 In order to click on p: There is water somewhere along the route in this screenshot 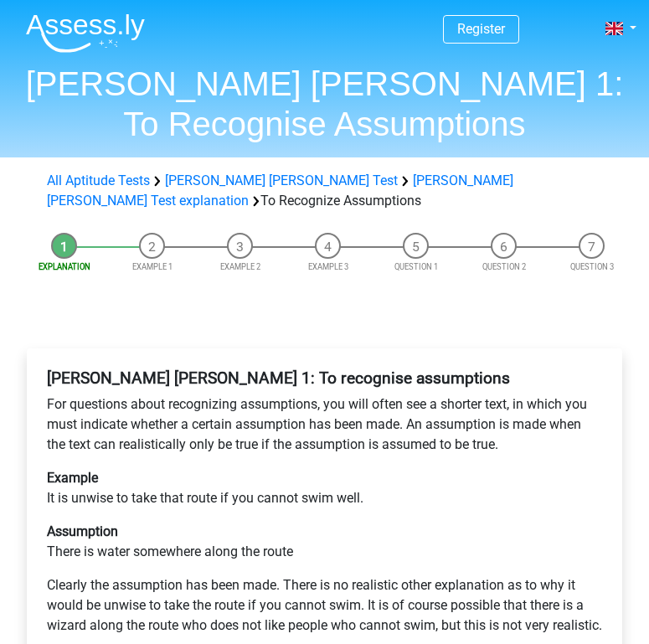, I will do `click(324, 542)`.